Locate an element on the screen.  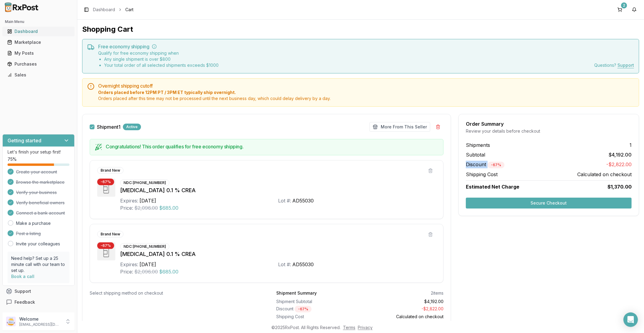
div: Qualify for free economy shipping when is located at coordinates (158, 59).